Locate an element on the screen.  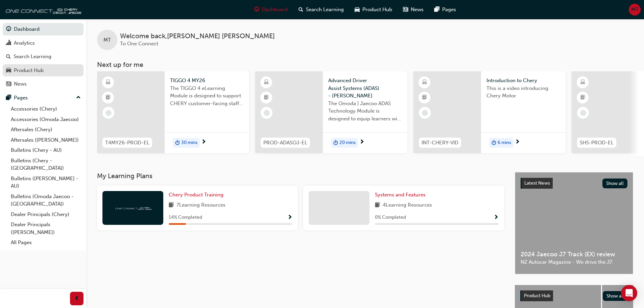
a: Product HubShow all is located at coordinates (574, 296).